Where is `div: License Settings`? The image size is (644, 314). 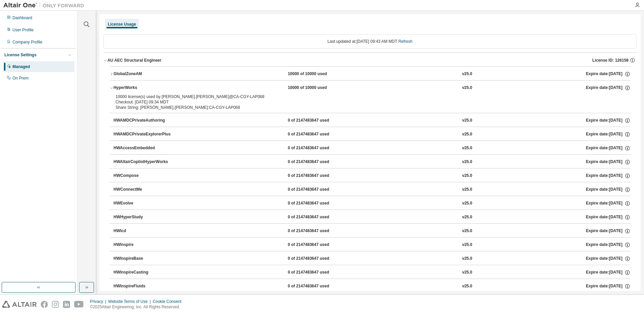 div: License Settings is located at coordinates (20, 55).